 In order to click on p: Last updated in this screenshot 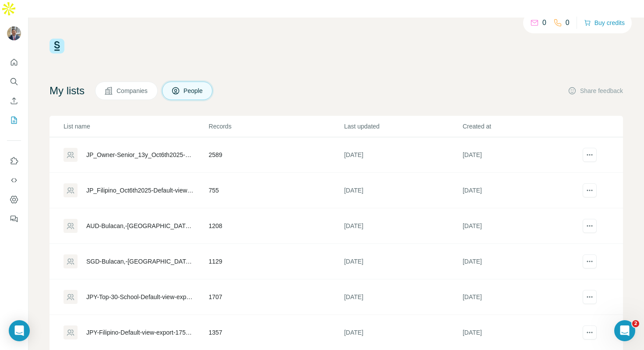, I will do `click(402, 126)`.